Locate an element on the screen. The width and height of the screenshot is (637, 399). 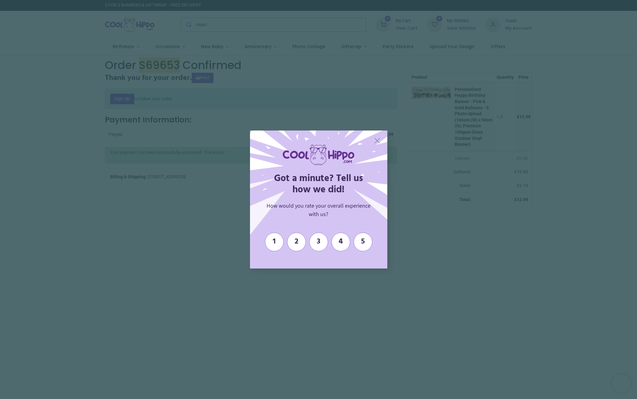
span: 3 is located at coordinates (318, 241).